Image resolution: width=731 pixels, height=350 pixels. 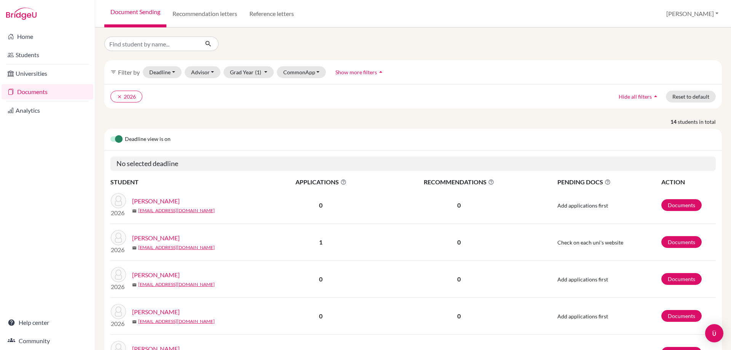 I want to click on h5: No selected deadline, so click(x=413, y=164).